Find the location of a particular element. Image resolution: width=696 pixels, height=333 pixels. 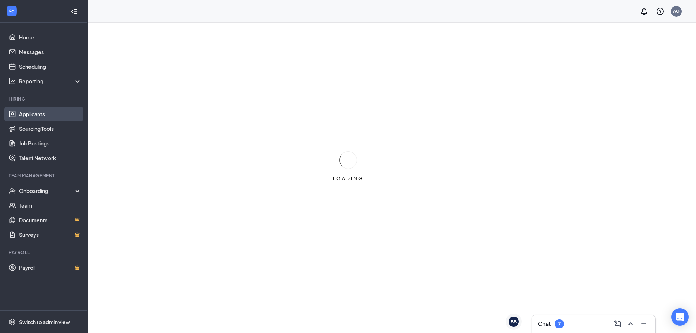

a: DocumentsCrown is located at coordinates (50, 220).